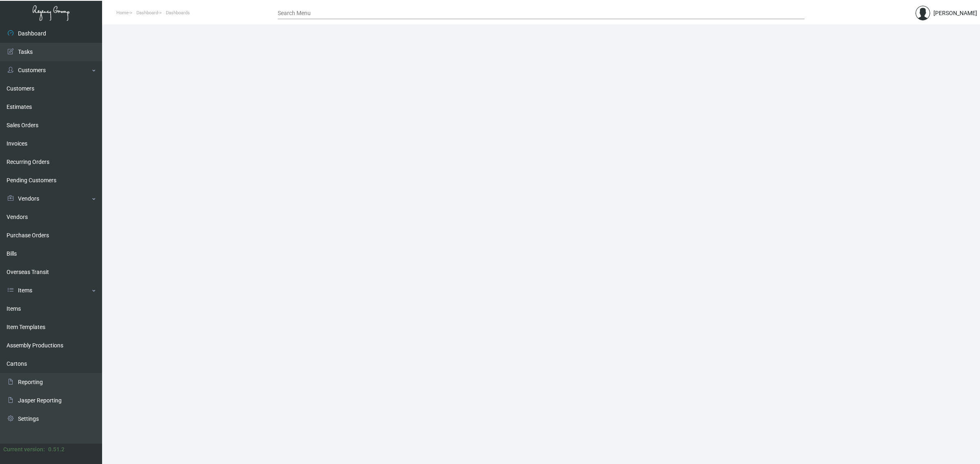 The image size is (980, 464). I want to click on span: Home, so click(122, 13).